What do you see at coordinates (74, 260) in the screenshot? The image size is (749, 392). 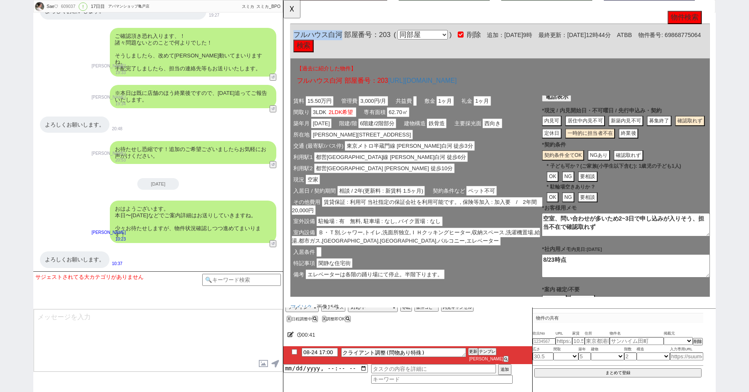 I see `div: よろしくお願いします。` at bounding box center [74, 260].